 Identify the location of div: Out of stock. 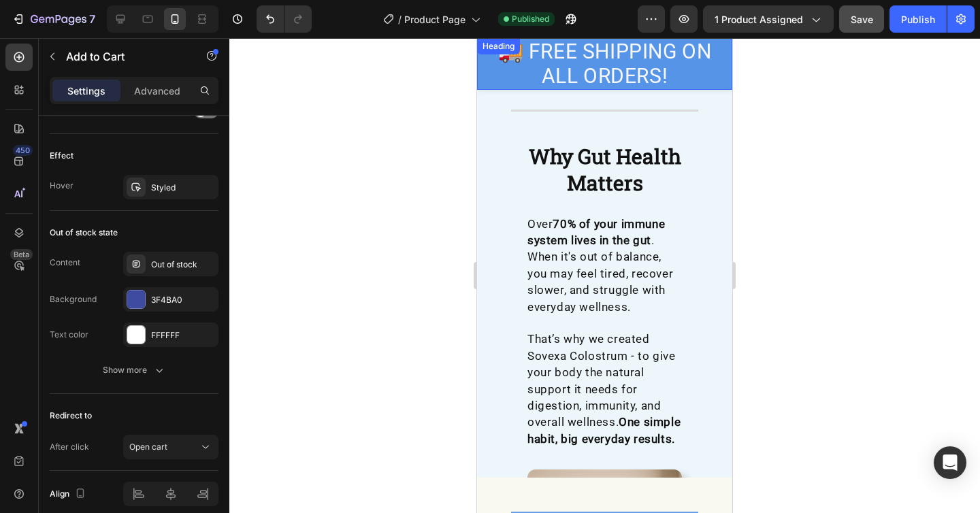
(183, 264).